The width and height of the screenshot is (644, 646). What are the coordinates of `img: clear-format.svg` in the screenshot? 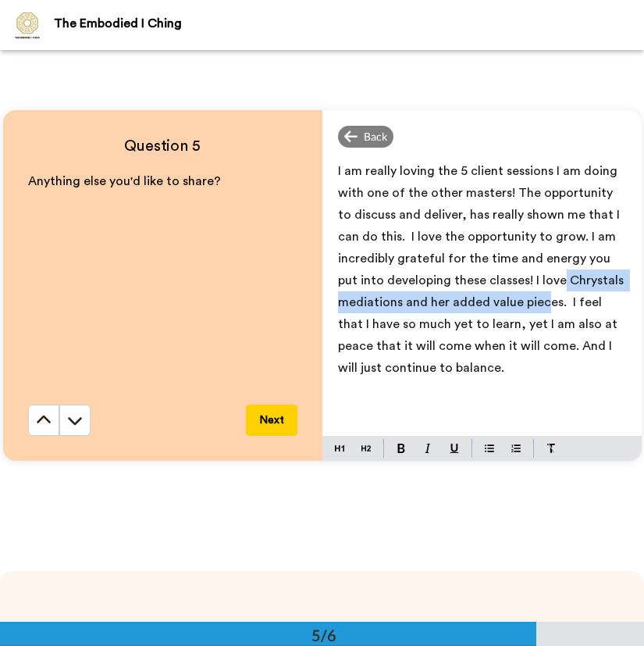 It's located at (551, 448).